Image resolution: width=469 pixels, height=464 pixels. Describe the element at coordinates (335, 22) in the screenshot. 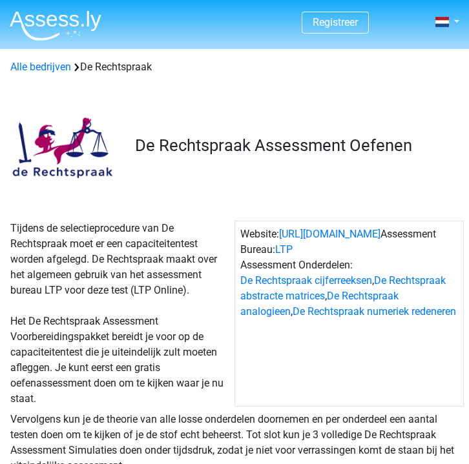

I see `a: Registreer` at that location.